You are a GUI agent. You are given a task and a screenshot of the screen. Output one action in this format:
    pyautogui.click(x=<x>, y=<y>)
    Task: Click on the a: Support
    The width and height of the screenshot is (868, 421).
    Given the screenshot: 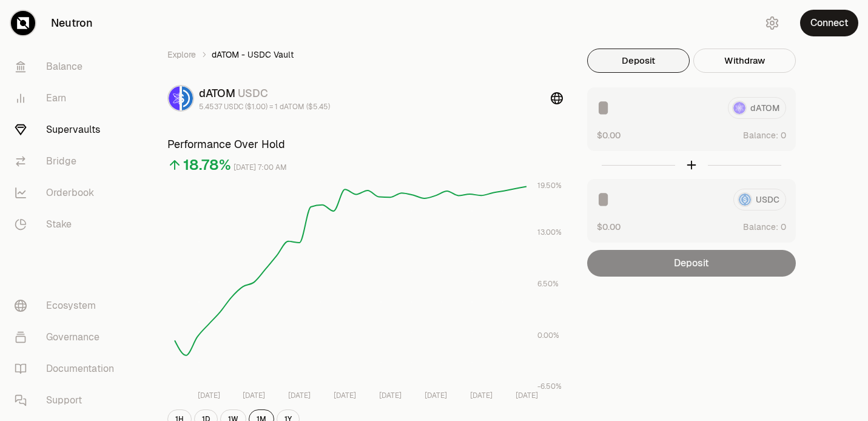 What is the action you would take?
    pyautogui.click(x=68, y=400)
    